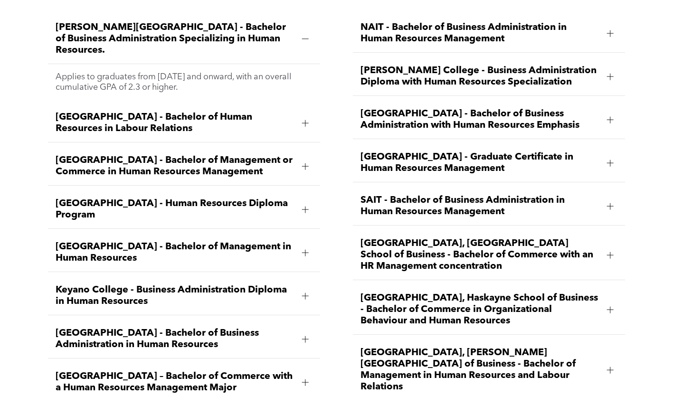  What do you see at coordinates (480, 33) in the screenshot?
I see `span: NAIT - Bachelor of Business Administration in Human Resources Management` at bounding box center [480, 33].